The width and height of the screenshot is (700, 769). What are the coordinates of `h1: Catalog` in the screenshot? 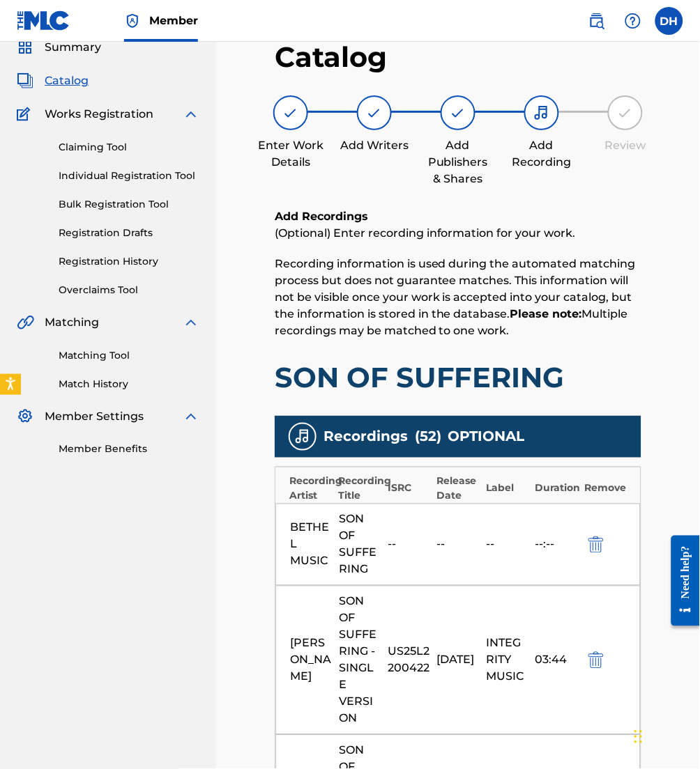 It's located at (458, 57).